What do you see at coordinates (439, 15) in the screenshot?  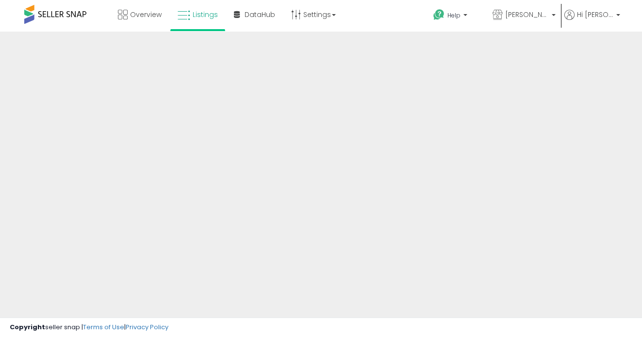 I see `i: Get Help` at bounding box center [439, 15].